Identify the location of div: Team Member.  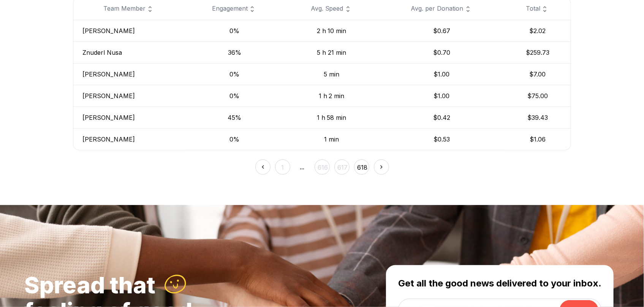
(129, 9).